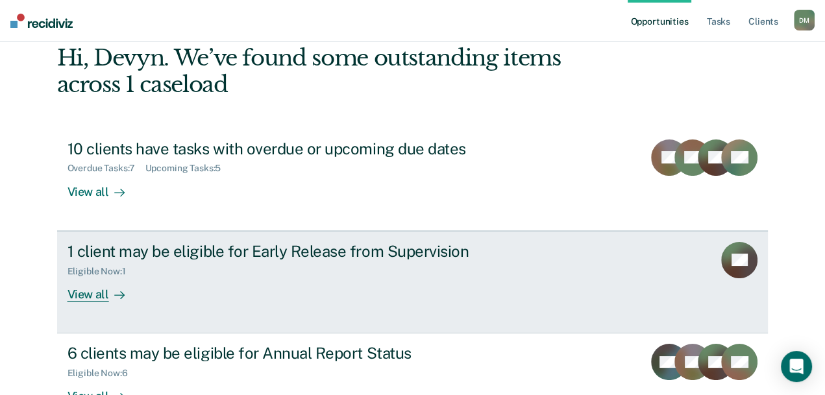 The width and height of the screenshot is (825, 395). What do you see at coordinates (804, 20) in the screenshot?
I see `div: D M` at bounding box center [804, 20].